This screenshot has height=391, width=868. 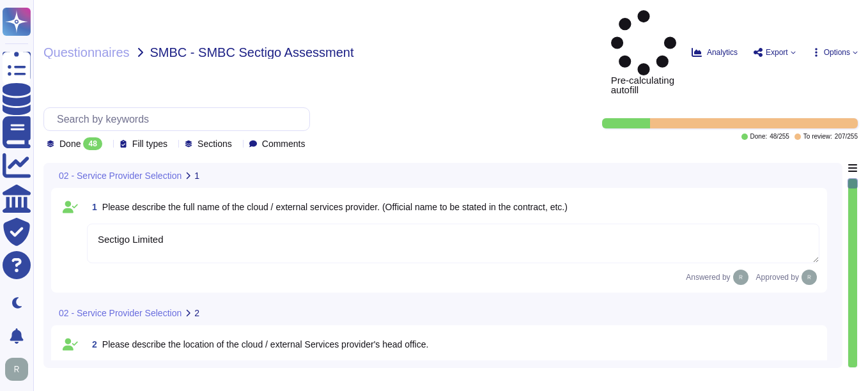 I want to click on span: Please describe the location of the cloud / external Services provider's head office., so click(x=265, y=345).